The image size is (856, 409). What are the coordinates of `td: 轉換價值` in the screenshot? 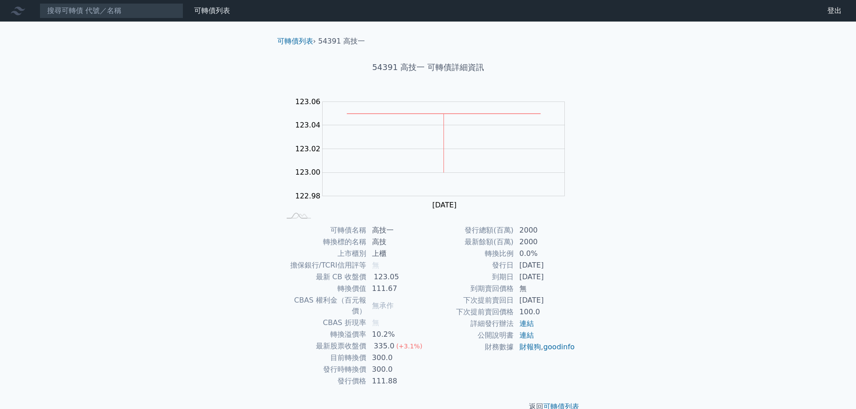 It's located at (324, 289).